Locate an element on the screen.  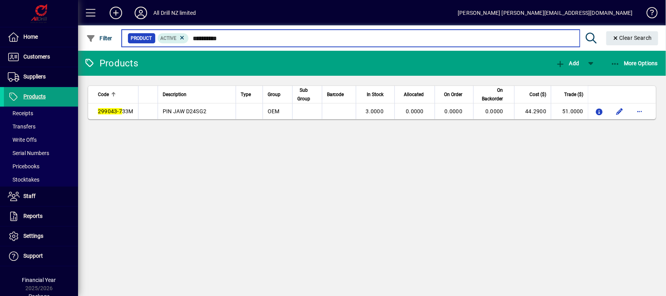
span: Financial Year is located at coordinates (39, 280).